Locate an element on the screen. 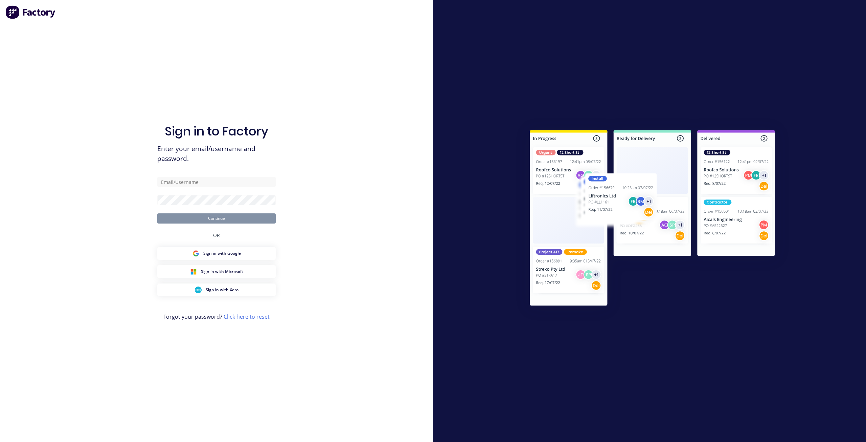  span: Sign in with Google is located at coordinates (222, 253).